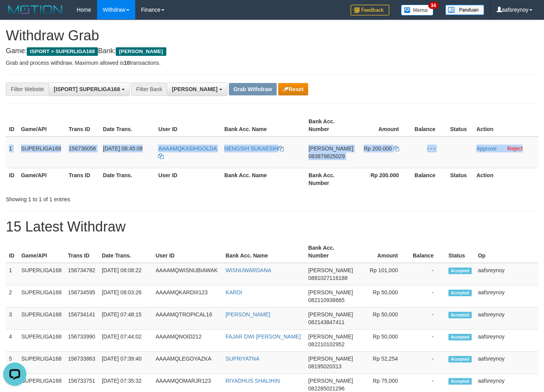  I want to click on a: SUPRIYATNA, so click(242, 359).